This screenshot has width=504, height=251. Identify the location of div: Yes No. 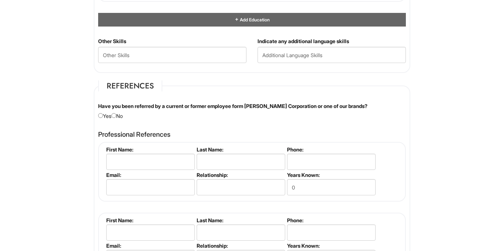
(252, 111).